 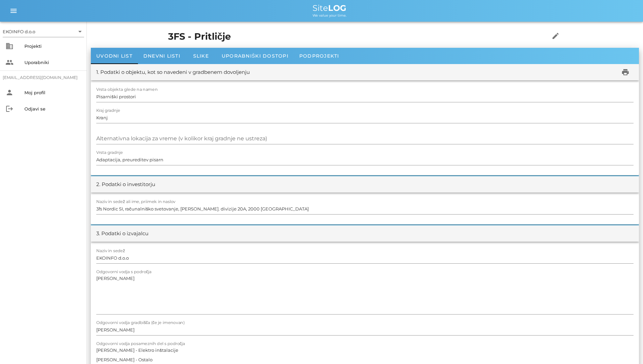 What do you see at coordinates (255, 56) in the screenshot?
I see `span: Uporabniški dostopi` at bounding box center [255, 56].